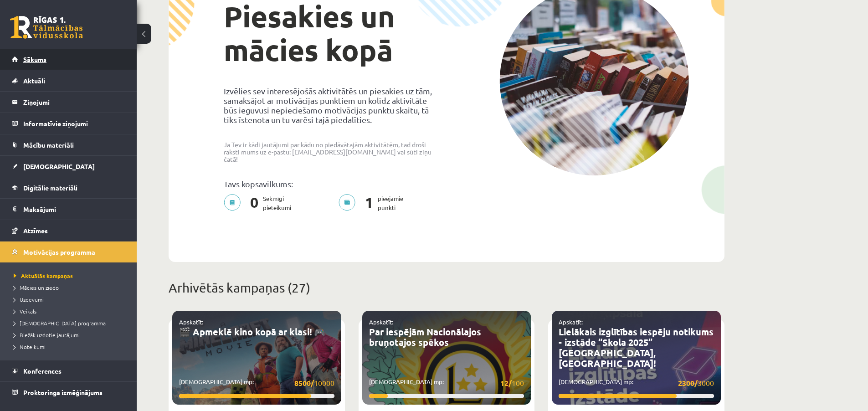  I want to click on span: 3000, so click(695, 383).